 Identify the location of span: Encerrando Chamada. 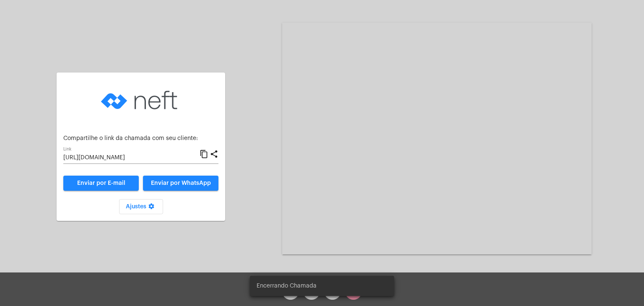
(286, 286).